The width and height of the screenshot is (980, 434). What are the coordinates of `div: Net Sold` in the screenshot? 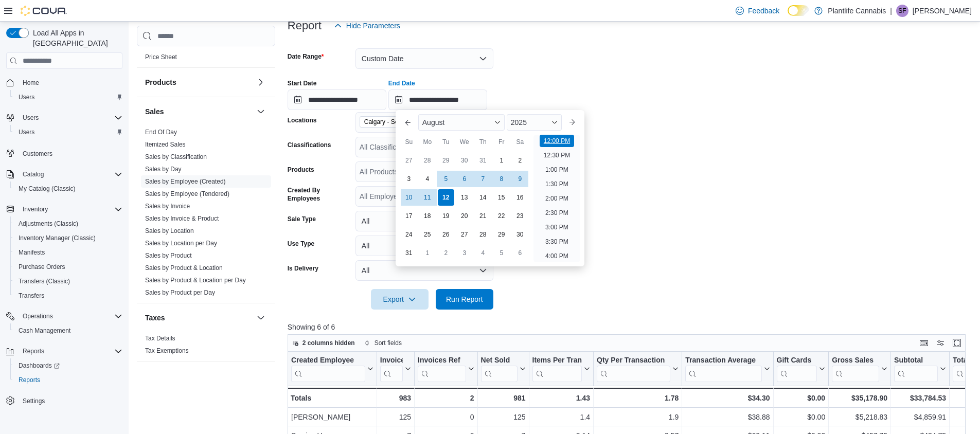 It's located at (498, 360).